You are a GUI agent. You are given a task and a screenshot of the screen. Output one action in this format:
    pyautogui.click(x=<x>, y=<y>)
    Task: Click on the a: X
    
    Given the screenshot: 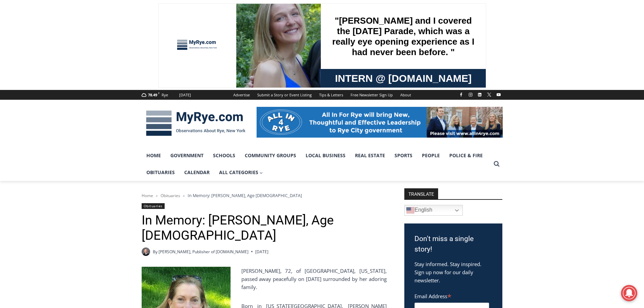 What is the action you would take?
    pyautogui.click(x=489, y=95)
    